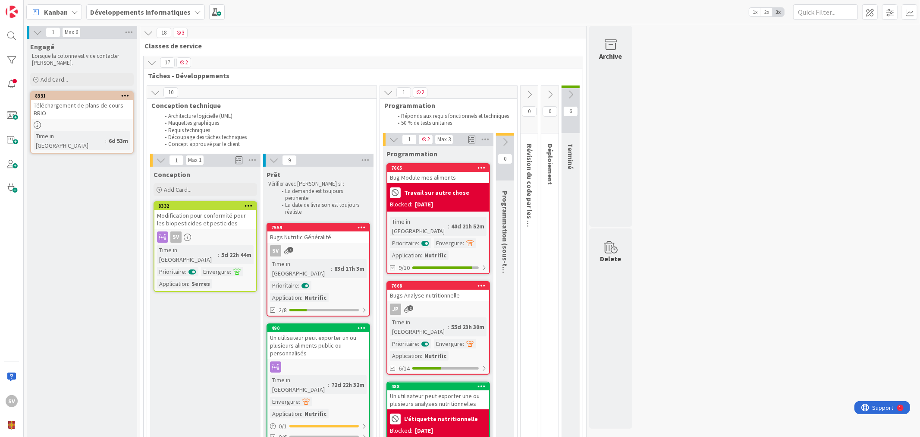 This screenshot has width=920, height=437. What do you see at coordinates (82, 109) in the screenshot?
I see `div: Téléchargement de plans de cours BRIO` at bounding box center [82, 109].